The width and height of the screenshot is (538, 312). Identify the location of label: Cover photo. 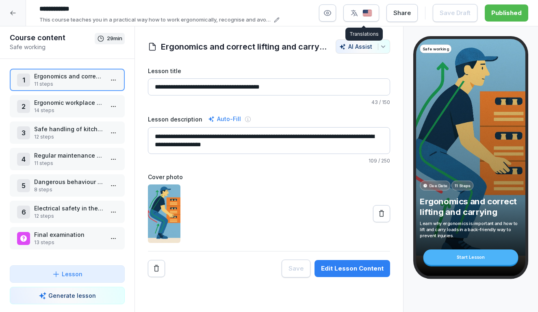
(269, 177).